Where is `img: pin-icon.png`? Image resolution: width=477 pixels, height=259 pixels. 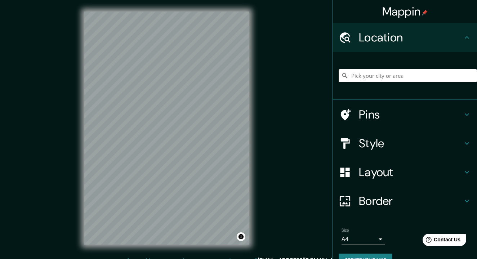 img: pin-icon.png is located at coordinates (424, 13).